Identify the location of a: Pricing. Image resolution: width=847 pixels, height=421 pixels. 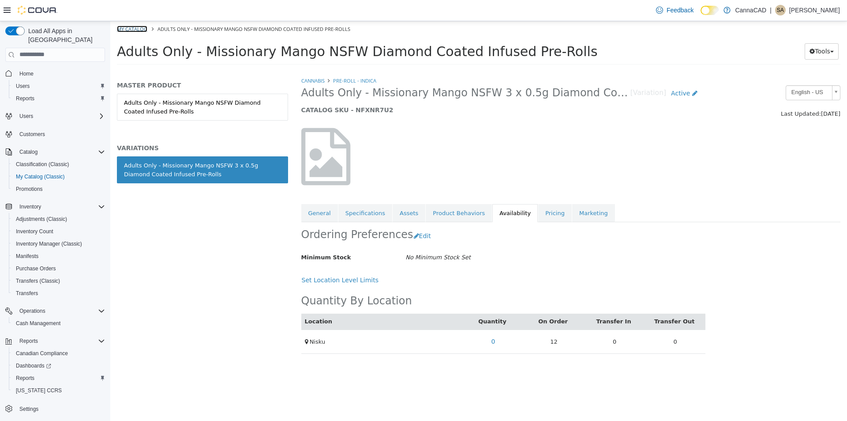
(445, 192).